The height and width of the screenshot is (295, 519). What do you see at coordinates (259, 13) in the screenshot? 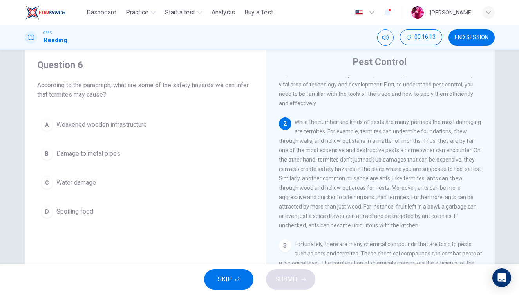
I see `button: Buy a Test` at bounding box center [259, 13].